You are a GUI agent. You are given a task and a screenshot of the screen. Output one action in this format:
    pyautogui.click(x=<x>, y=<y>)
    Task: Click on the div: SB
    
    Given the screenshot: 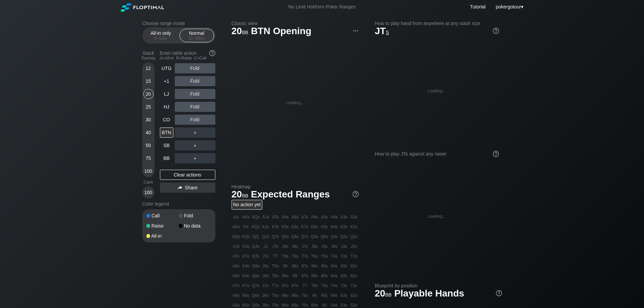 What is the action you would take?
    pyautogui.click(x=167, y=146)
    